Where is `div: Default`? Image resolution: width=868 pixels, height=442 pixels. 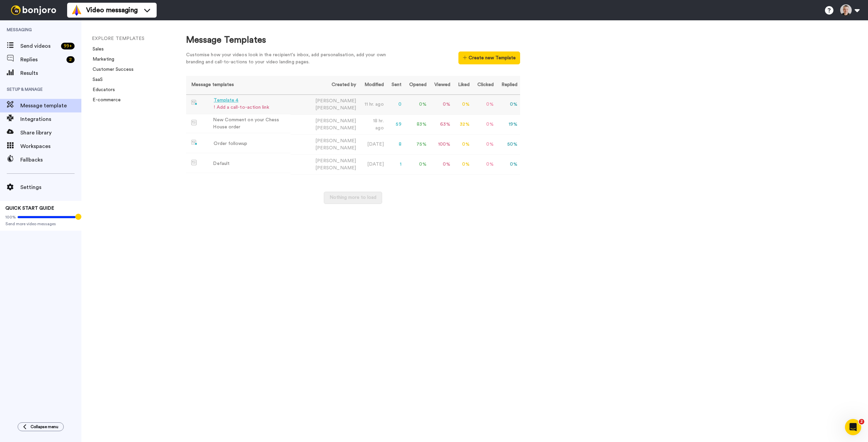 div: Default is located at coordinates (221, 164).